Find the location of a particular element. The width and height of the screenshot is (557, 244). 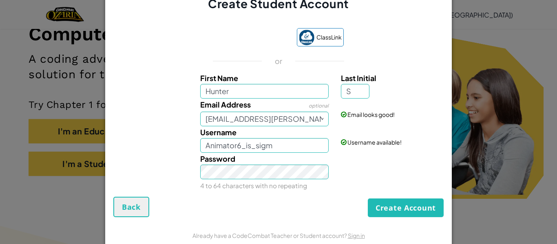

button: Back is located at coordinates (131, 207).